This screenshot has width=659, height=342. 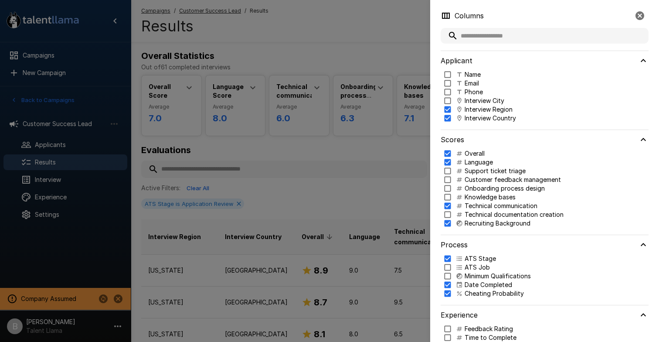 What do you see at coordinates (484, 101) in the screenshot?
I see `p: Interview City` at bounding box center [484, 101].